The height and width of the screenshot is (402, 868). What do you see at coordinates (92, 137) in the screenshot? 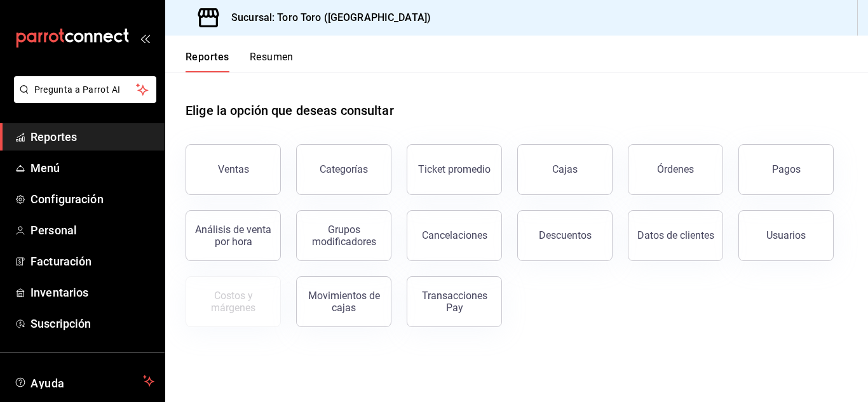
I see `span: Reportes` at bounding box center [92, 137].